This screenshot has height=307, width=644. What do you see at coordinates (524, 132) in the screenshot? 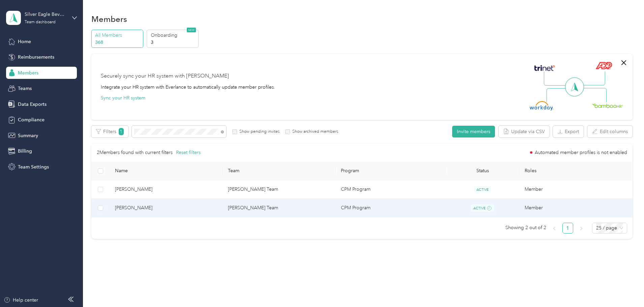
I see `button: Update via CSV` at bounding box center [524, 132].